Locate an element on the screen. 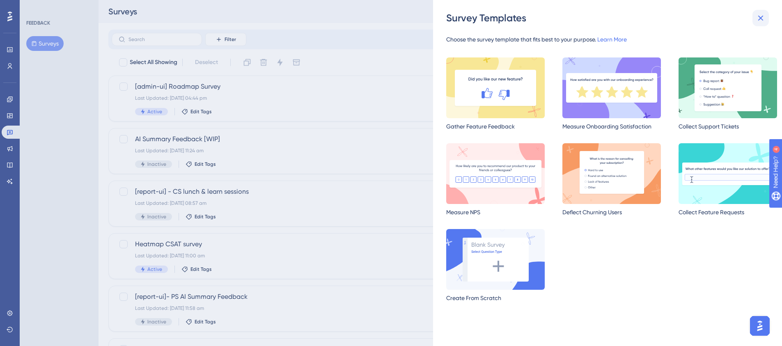  div: Gather Feature Feedback is located at coordinates (495, 126).